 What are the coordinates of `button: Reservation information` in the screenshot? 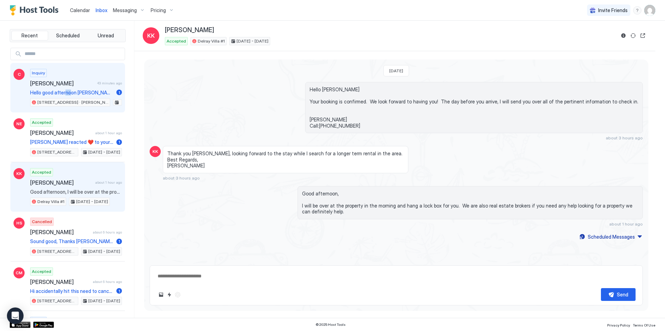 It's located at (623, 36).